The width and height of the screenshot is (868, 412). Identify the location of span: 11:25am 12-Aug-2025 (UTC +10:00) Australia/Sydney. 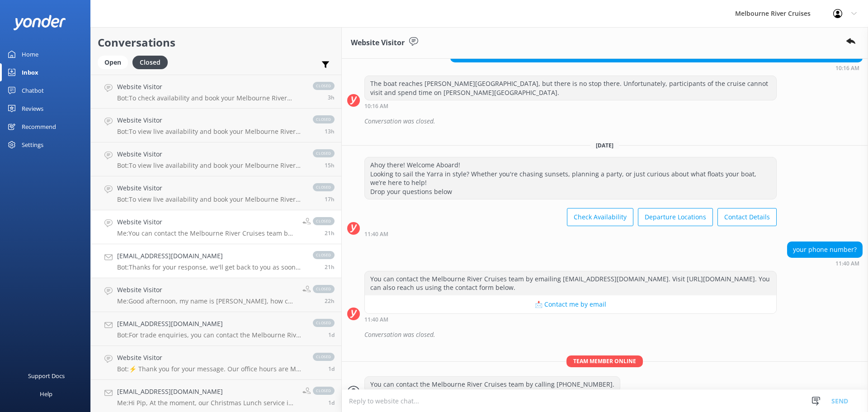
(331, 335).